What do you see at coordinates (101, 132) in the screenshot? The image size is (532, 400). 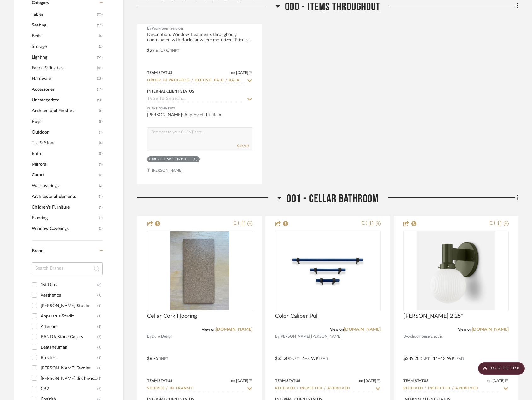 I see `span: (7)` at bounding box center [101, 132].